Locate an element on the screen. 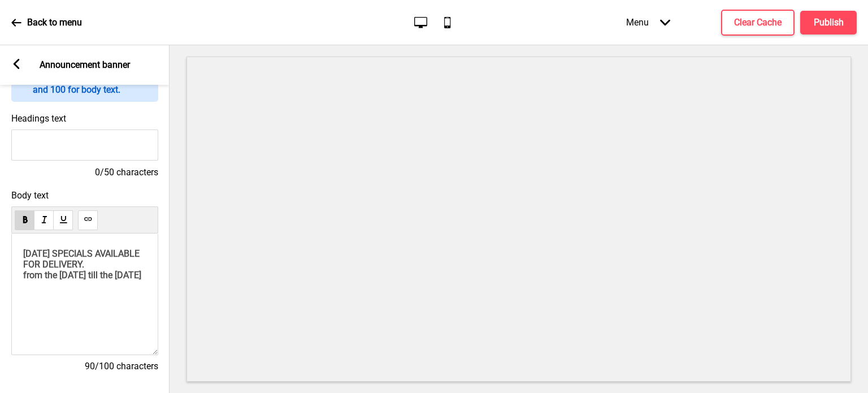 The width and height of the screenshot is (868, 393). label: Headings text is located at coordinates (38, 118).